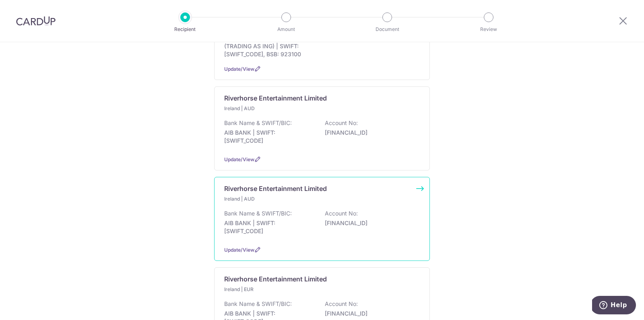 Image resolution: width=644 pixels, height=320 pixels. I want to click on p: Ireland | EUR, so click(272, 289).